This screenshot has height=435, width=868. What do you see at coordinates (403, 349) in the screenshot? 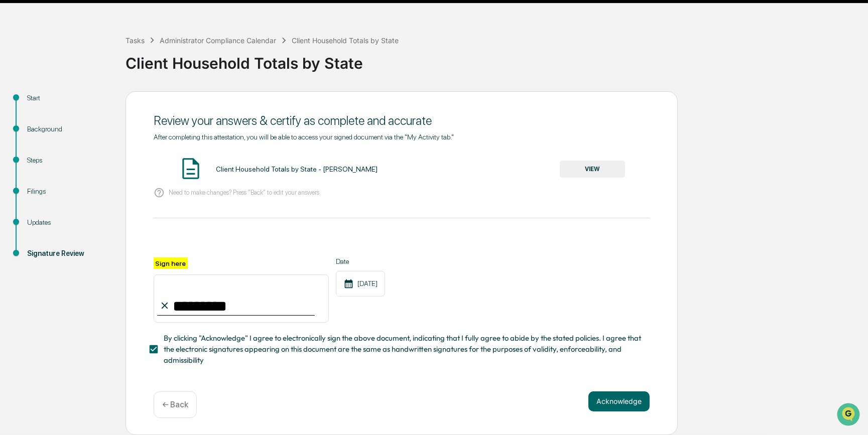
I see `span: By clicking "Acknowledge" I agree to electronically sign the above document, indicating that I fu...` at bounding box center [403, 349].